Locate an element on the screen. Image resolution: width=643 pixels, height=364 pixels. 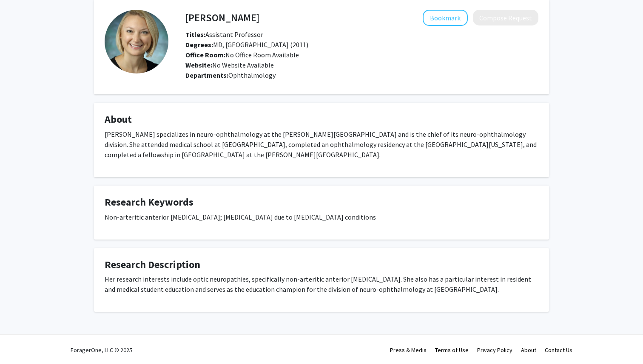
a: About is located at coordinates (529, 351).